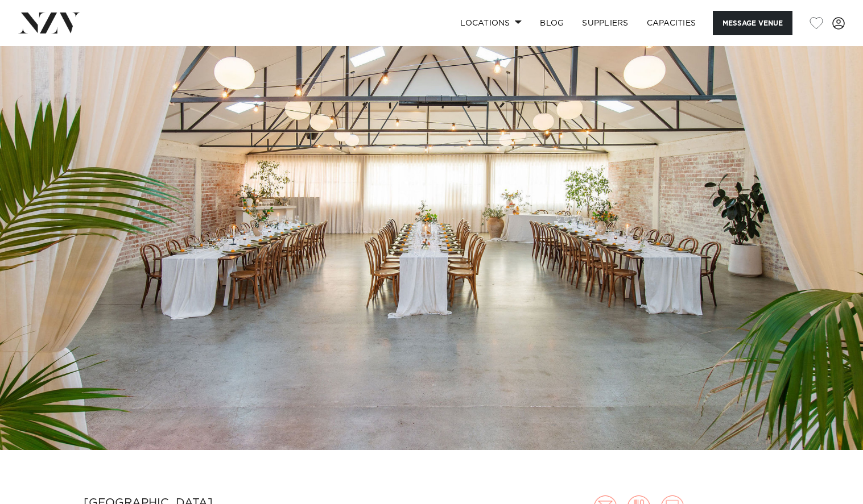  I want to click on a: BLOG, so click(552, 23).